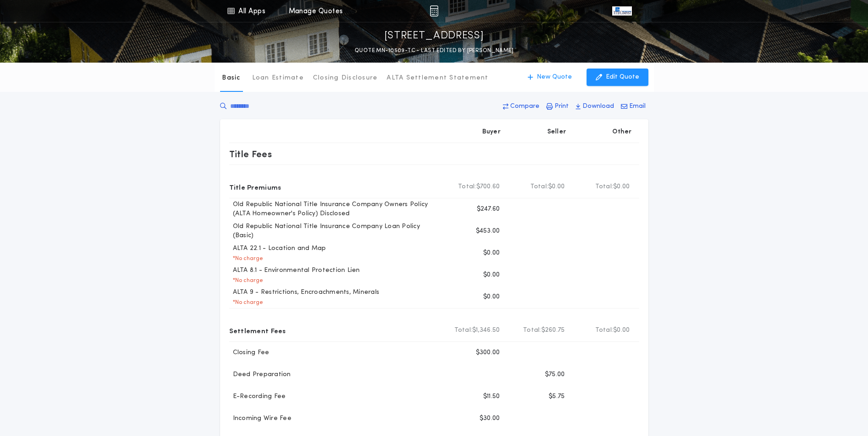  What do you see at coordinates (346, 79) in the screenshot?
I see `p: Closing Disclosure` at bounding box center [346, 79].